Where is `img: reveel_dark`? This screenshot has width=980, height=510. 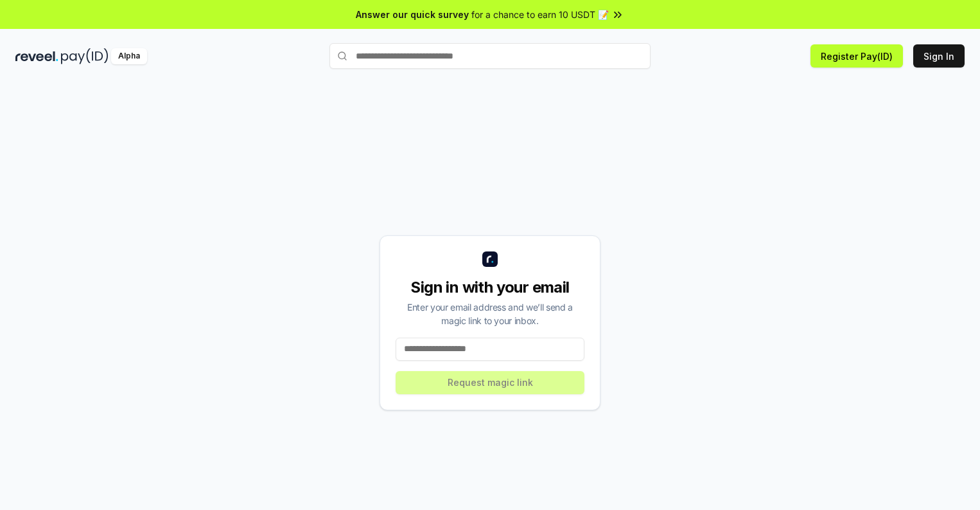
img: reveel_dark is located at coordinates (37, 56).